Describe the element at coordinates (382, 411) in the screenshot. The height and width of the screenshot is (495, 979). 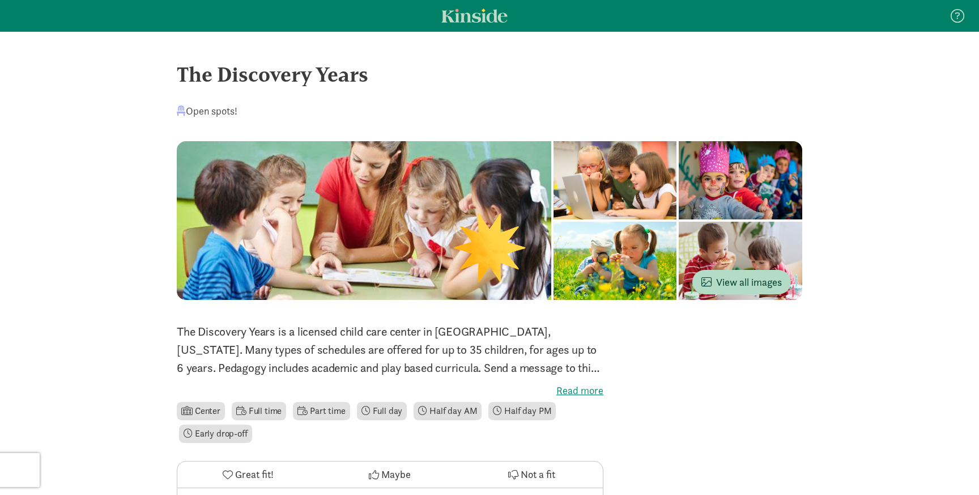
I see `li: Full day` at that location.